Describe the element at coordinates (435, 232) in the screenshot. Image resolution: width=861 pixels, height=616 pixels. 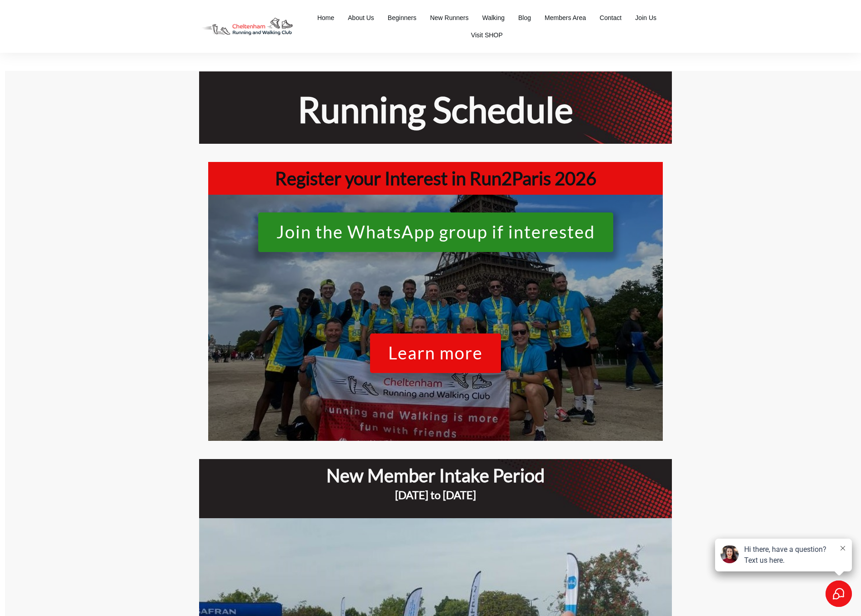
I see `a: Join the WhatsApp group if interested` at that location.